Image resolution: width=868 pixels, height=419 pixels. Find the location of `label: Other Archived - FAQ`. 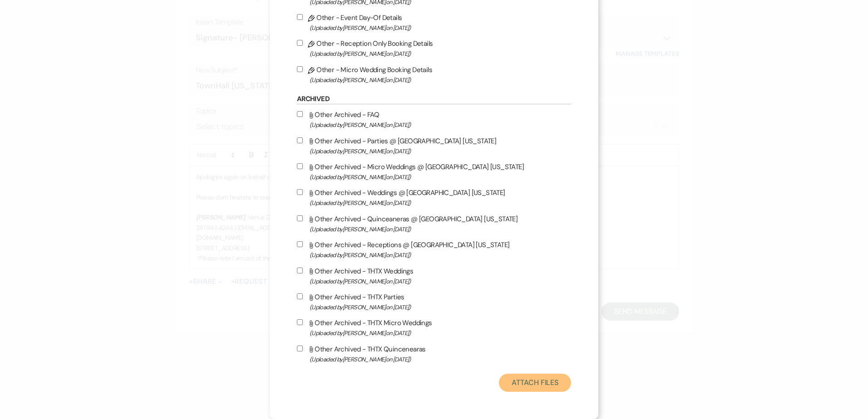

label: Other Archived - FAQ is located at coordinates (434, 119).